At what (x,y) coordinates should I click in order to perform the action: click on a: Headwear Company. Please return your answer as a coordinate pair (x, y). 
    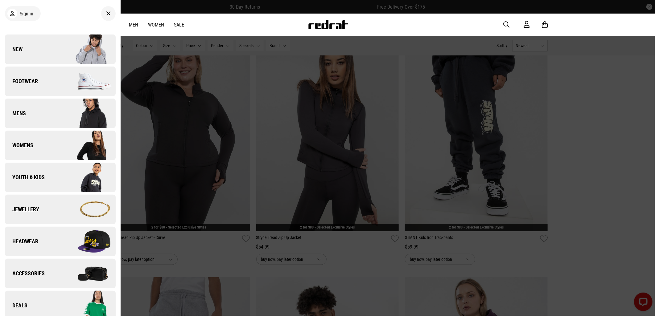
    Looking at the image, I should click on (60, 242).